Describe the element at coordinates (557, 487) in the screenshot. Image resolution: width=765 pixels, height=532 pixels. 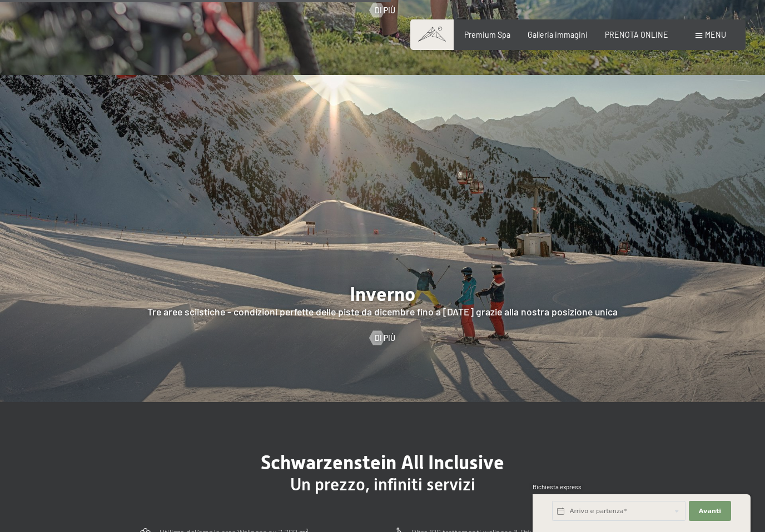
I see `span: Richiesta express` at that location.